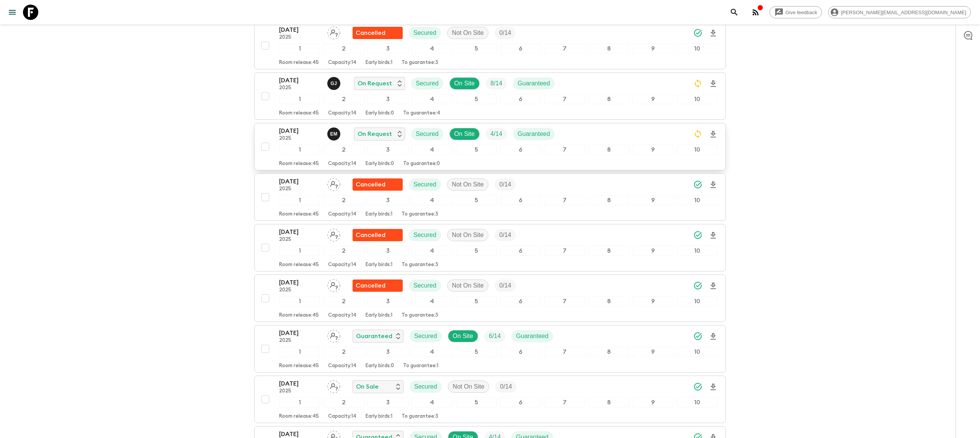  Describe the element at coordinates (735, 12) in the screenshot. I see `button: search adventures` at that location.